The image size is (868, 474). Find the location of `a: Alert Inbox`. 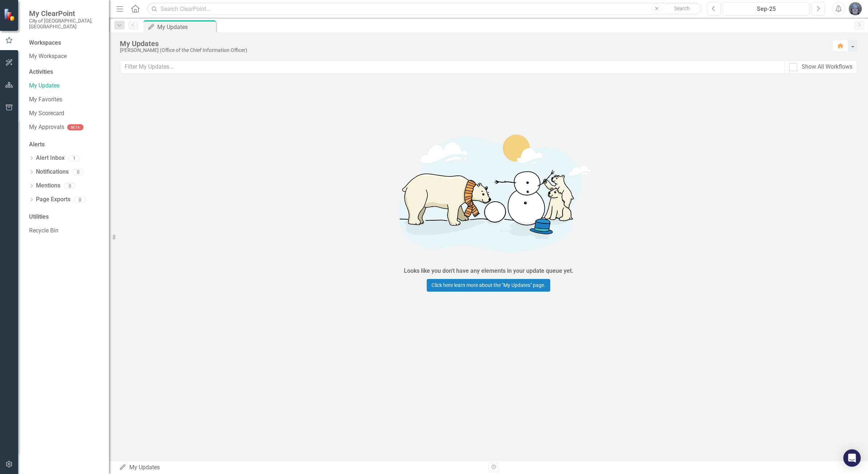

a: Alert Inbox is located at coordinates (50, 158).